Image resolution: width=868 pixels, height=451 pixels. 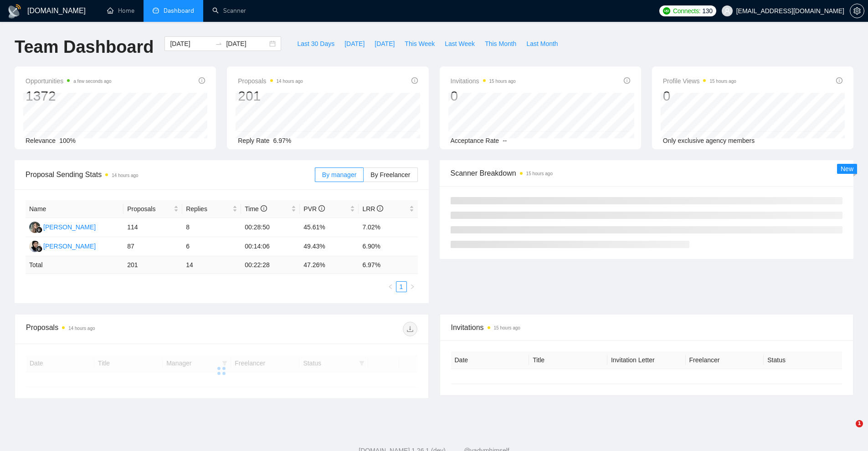 What do you see at coordinates (390, 287) in the screenshot?
I see `button: left` at bounding box center [390, 287].